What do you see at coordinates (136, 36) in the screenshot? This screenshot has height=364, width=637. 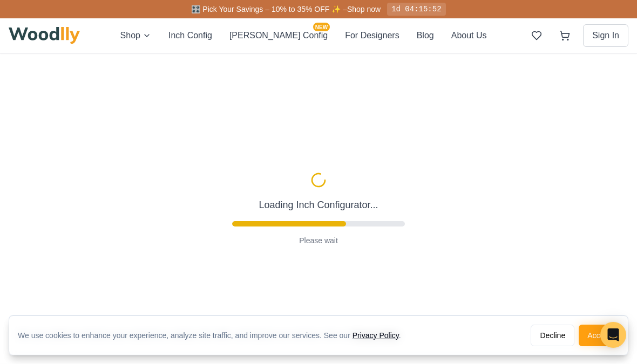 I see `button: Shop` at bounding box center [136, 36].